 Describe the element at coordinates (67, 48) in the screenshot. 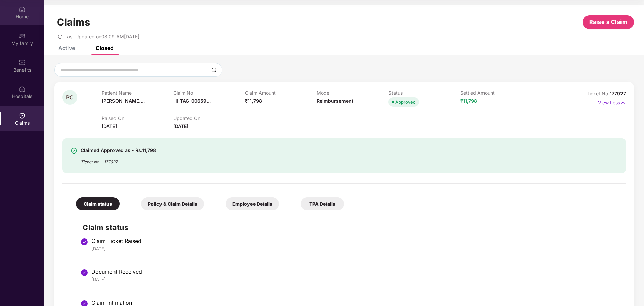

I see `div: Active` at that location.